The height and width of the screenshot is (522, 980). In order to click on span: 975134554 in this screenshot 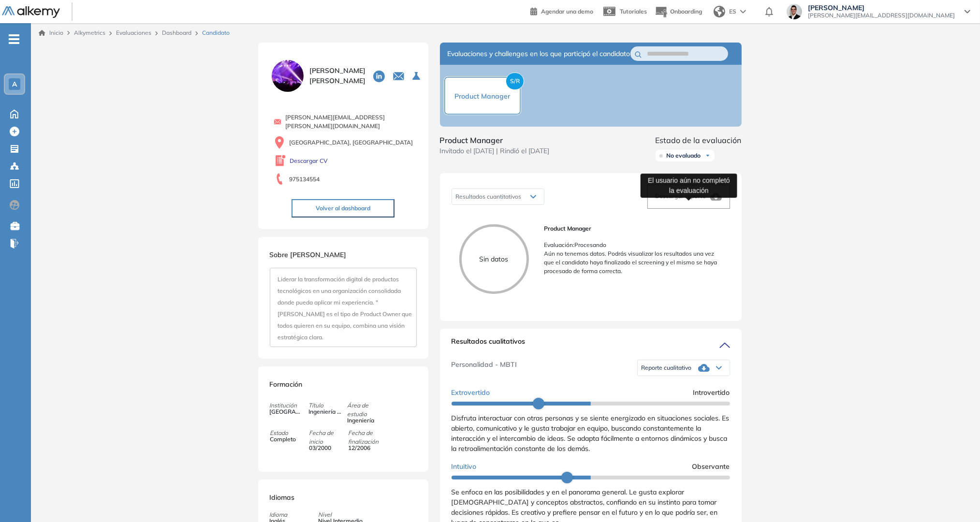, I will do `click(304, 180)`.